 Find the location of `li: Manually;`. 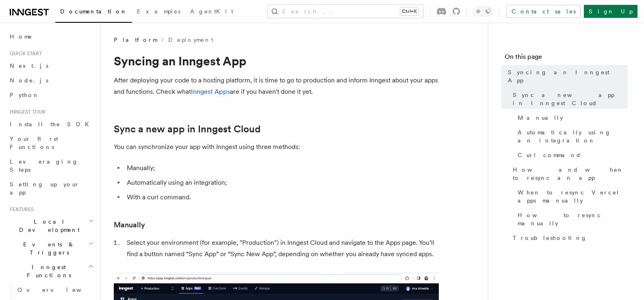

li: Manually; is located at coordinates (281, 168).